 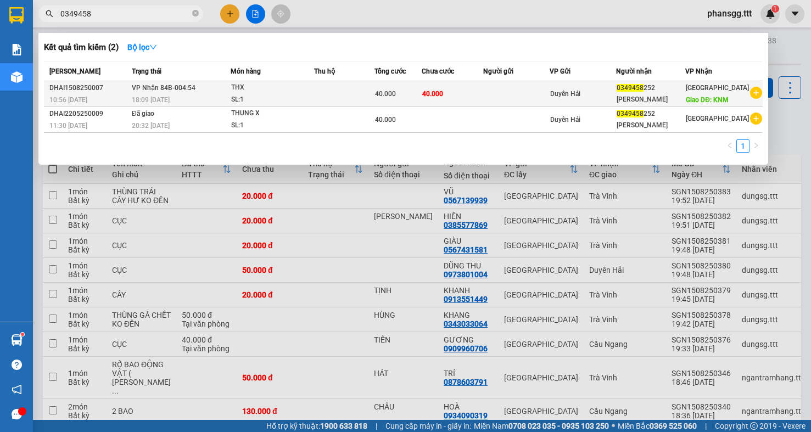 What do you see at coordinates (16, 15) in the screenshot?
I see `img: logo-vxr` at bounding box center [16, 15].